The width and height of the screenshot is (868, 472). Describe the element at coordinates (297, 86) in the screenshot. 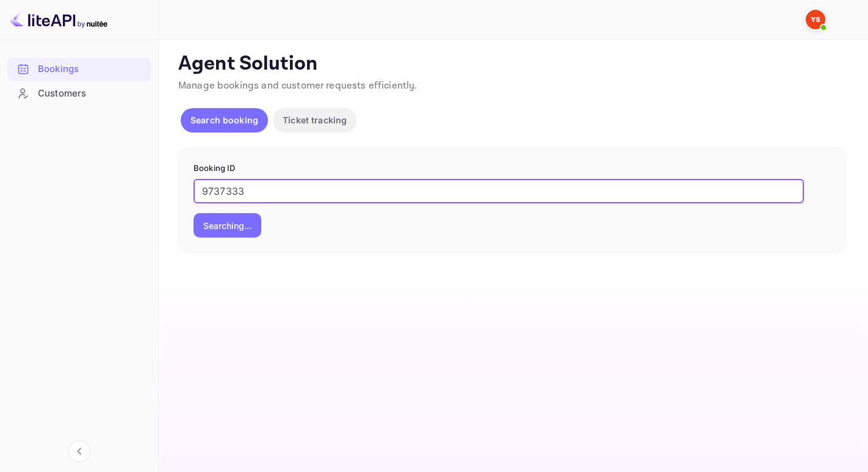

I see `span: Manage bookings and customer requests efficiently.` at that location.